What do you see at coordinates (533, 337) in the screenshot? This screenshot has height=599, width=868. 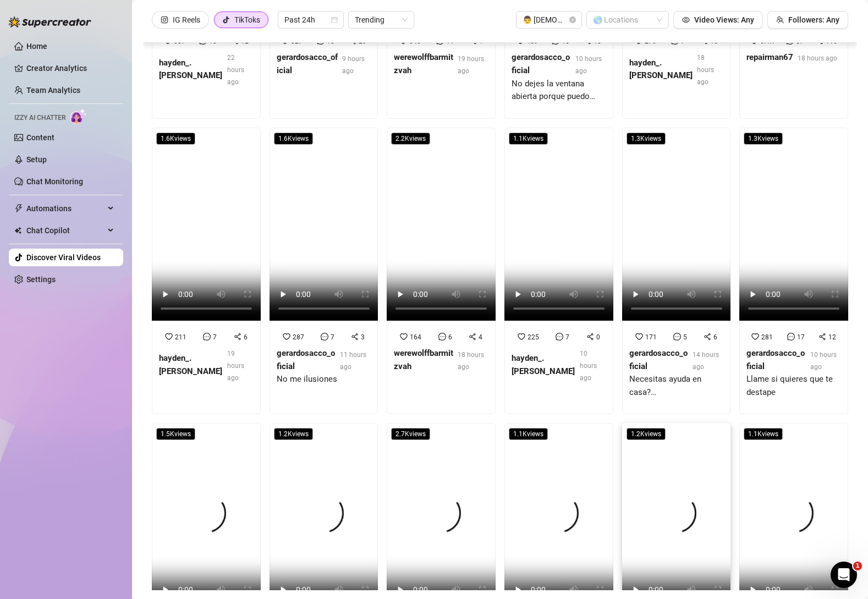 I see `span: 225` at bounding box center [533, 337].